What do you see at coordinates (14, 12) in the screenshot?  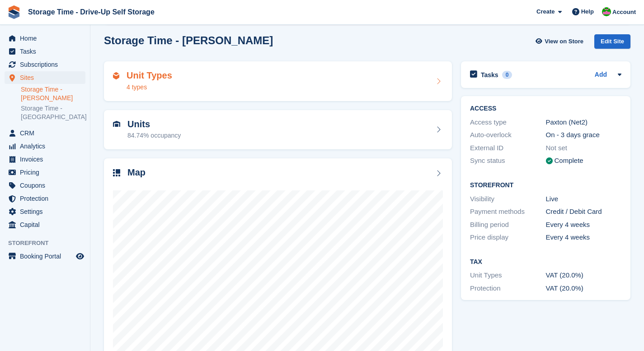 I see `img: stora-icon-8386f47178a22dfd0bd8f6a31ec36ba5ce8667c1dd55bd0f319d3a0aa187defe.svg` at bounding box center [14, 12].